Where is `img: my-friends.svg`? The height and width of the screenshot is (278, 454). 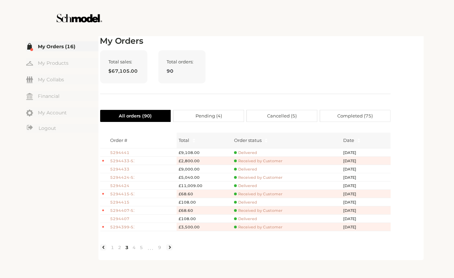
img: my-friends.svg is located at coordinates (30, 79).